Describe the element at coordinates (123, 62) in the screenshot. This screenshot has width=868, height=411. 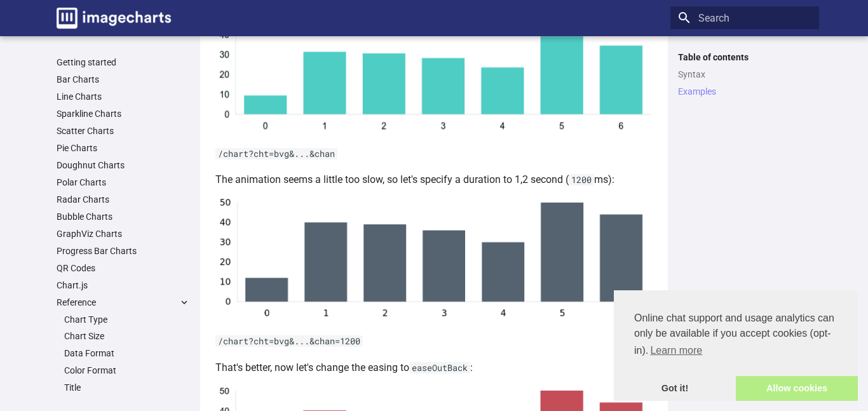
I see `a: Getting started` at that location.